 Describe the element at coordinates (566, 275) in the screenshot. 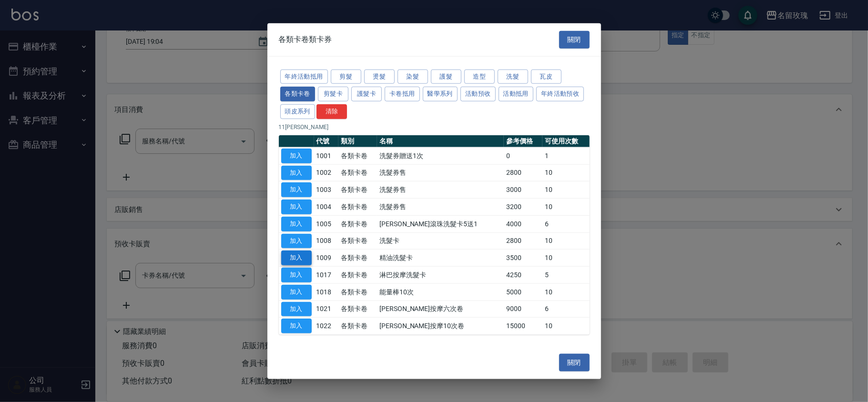

I see `td: 5` at that location.